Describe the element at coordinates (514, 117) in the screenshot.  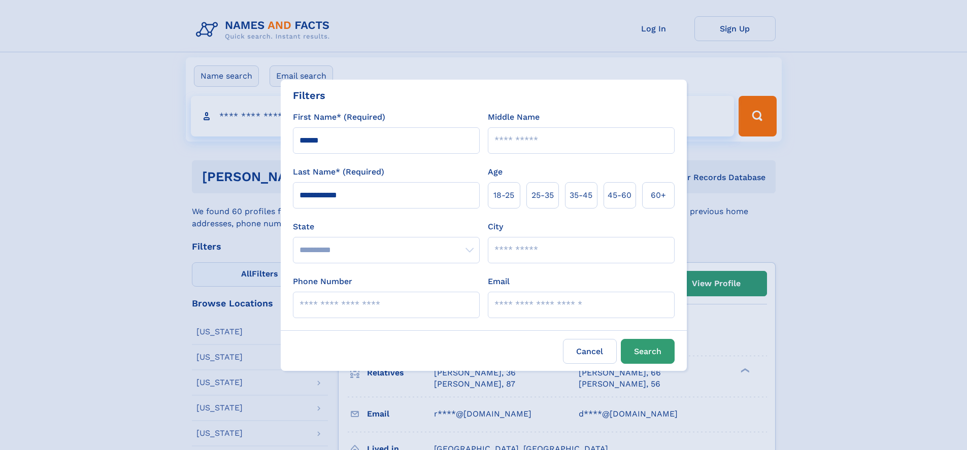
I see `label: Middle Name` at that location.